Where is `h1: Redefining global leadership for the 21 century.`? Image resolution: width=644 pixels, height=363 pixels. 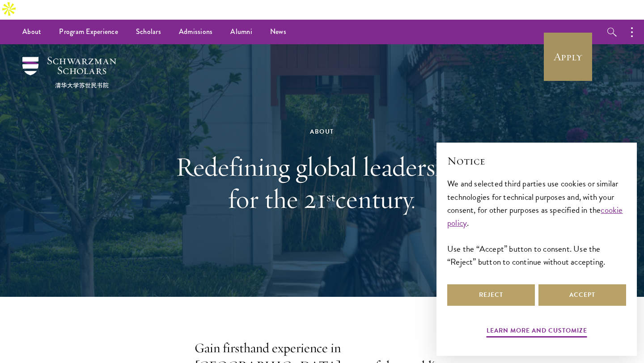 h1: Redefining global leadership for the 21 century. is located at coordinates (322, 183).